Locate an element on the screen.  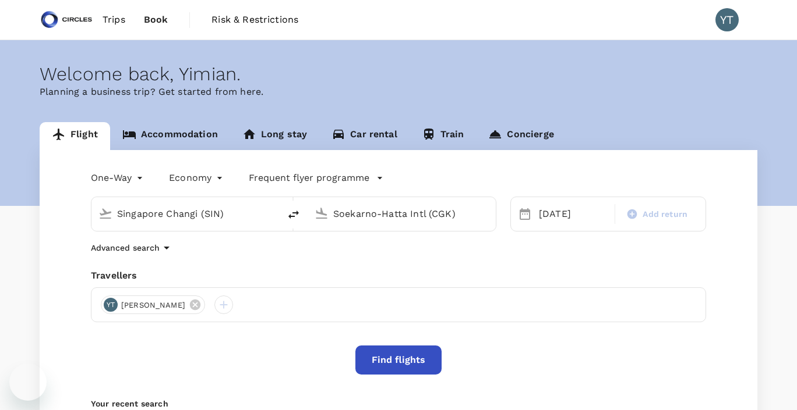
p: Frequent flyer programme is located at coordinates (309, 178).